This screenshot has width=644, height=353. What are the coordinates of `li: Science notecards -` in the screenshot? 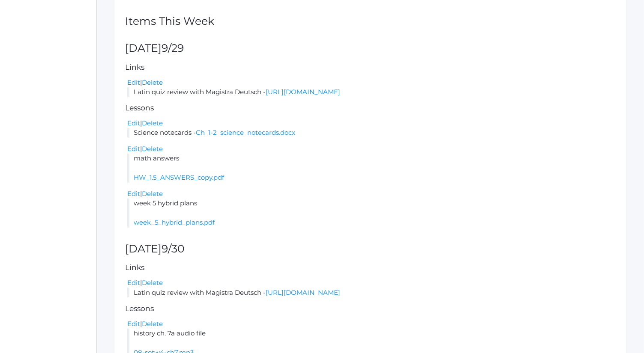 It's located at (372, 133).